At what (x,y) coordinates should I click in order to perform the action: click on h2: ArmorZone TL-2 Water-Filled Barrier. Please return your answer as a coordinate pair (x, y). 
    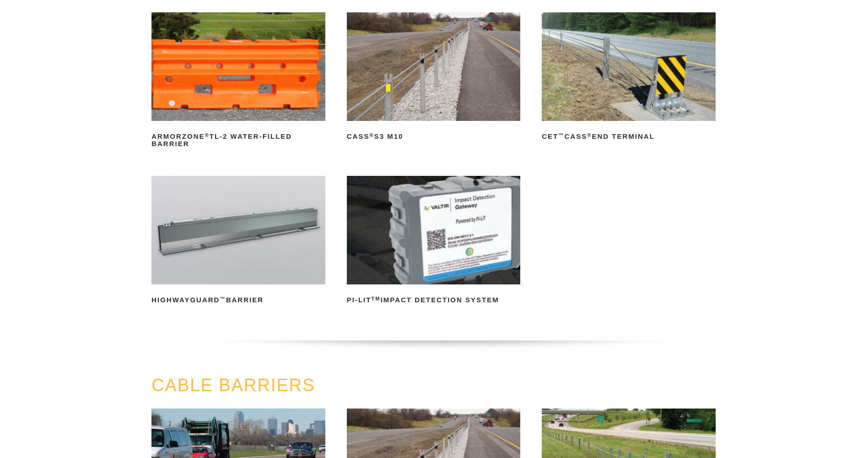
    Looking at the image, I should click on (238, 140).